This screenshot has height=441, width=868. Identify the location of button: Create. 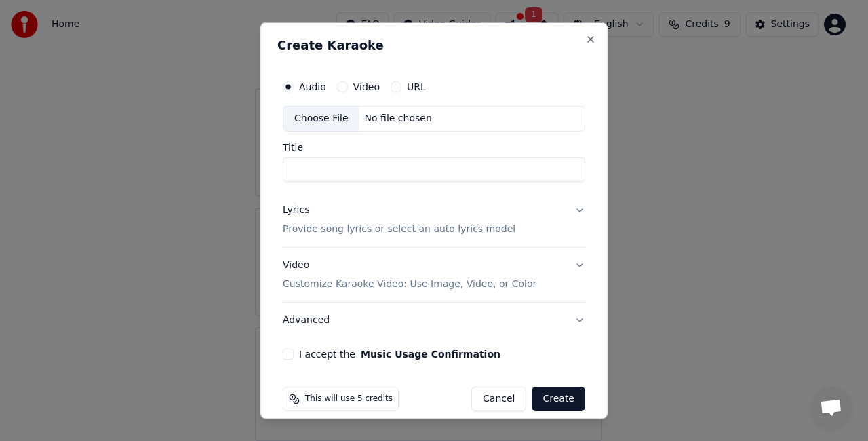
(558, 398).